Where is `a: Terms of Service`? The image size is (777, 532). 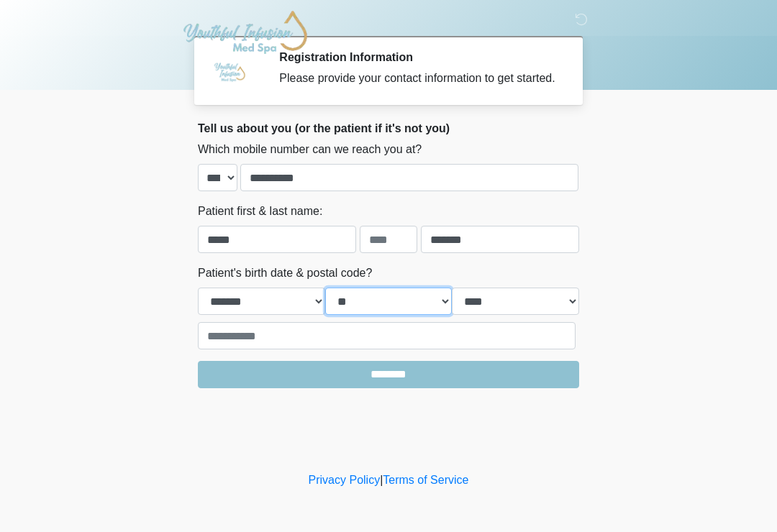 a: Terms of Service is located at coordinates (425, 480).